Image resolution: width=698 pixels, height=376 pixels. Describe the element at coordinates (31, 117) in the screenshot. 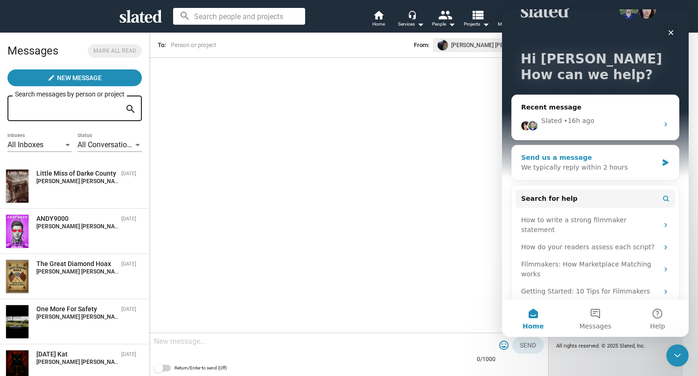

I see `img: Mitchell avatar` at that location.